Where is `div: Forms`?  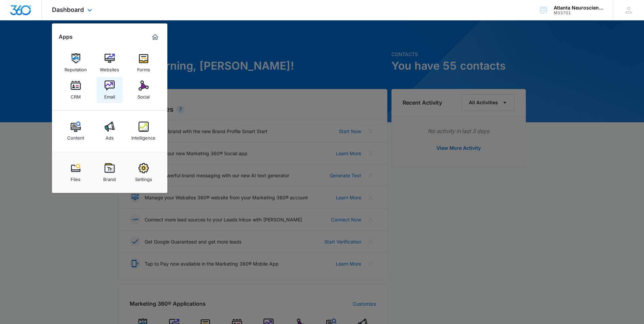
div: Forms is located at coordinates (144, 68).